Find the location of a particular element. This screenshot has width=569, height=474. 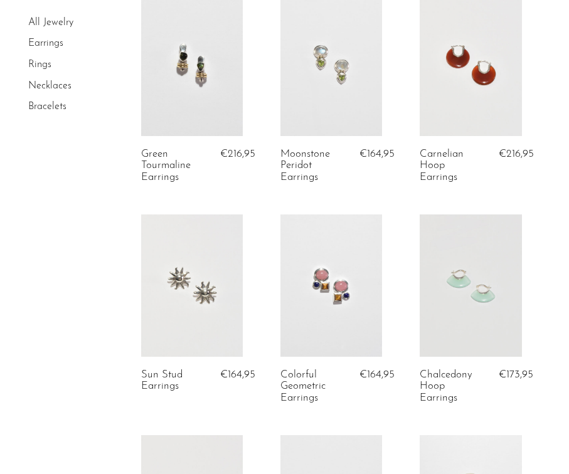

a: Necklaces is located at coordinates (50, 86).